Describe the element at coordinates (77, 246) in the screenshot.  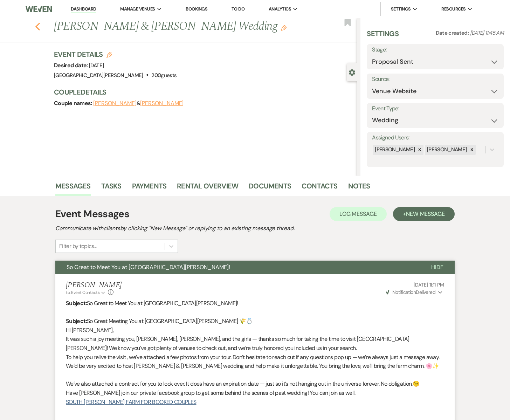
I see `div: Filter by topics...` at that location.